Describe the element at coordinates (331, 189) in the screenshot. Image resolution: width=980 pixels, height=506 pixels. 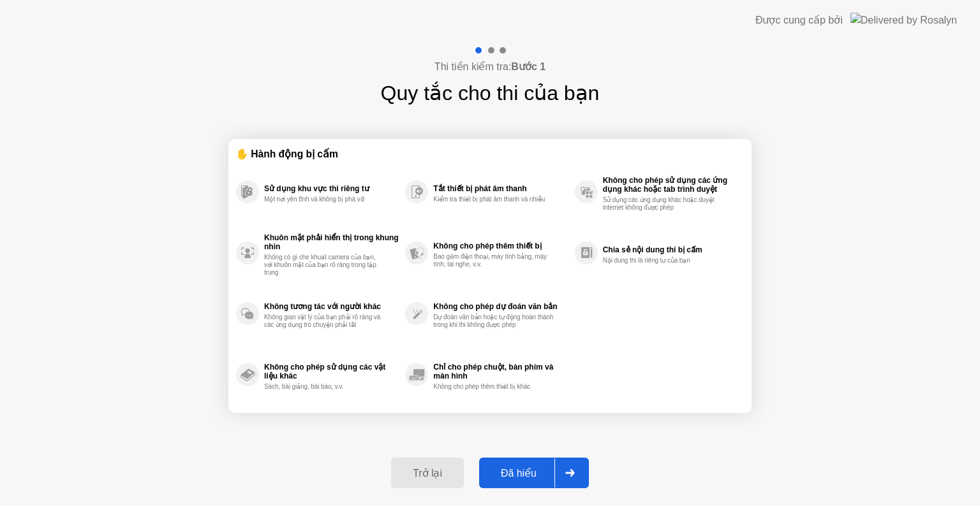
I see `div: Sử dụng khu vực thi riêng tư` at that location.